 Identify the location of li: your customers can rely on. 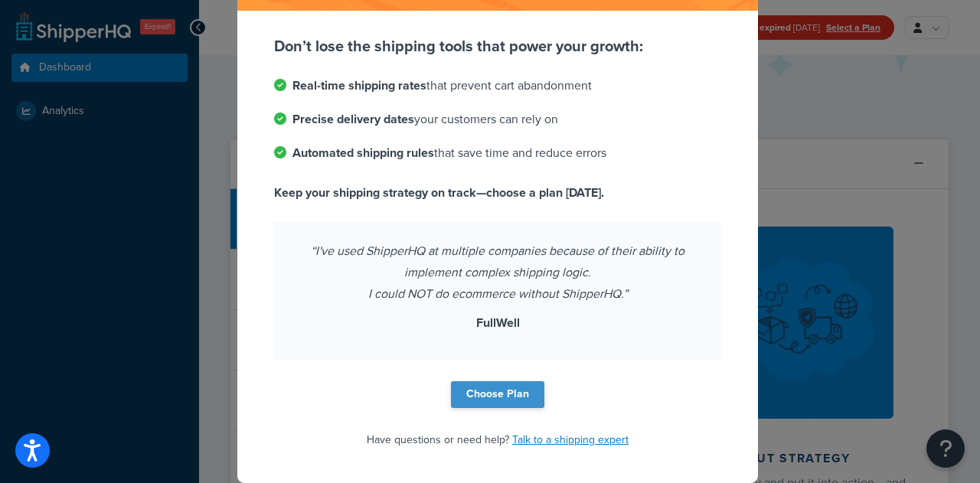
(498, 119).